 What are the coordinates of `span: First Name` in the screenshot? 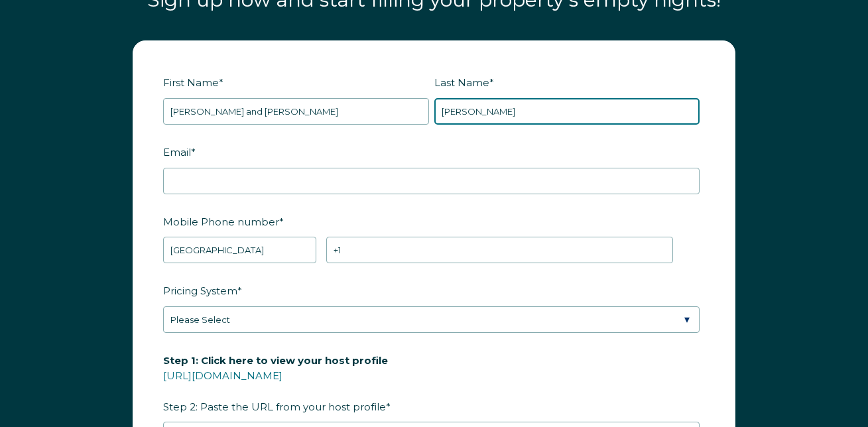 It's located at (191, 83).